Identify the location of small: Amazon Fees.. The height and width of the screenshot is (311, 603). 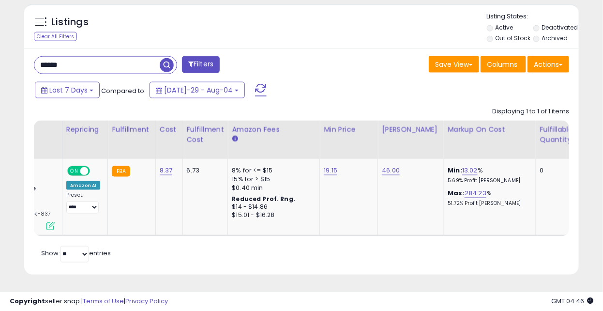
(235, 139).